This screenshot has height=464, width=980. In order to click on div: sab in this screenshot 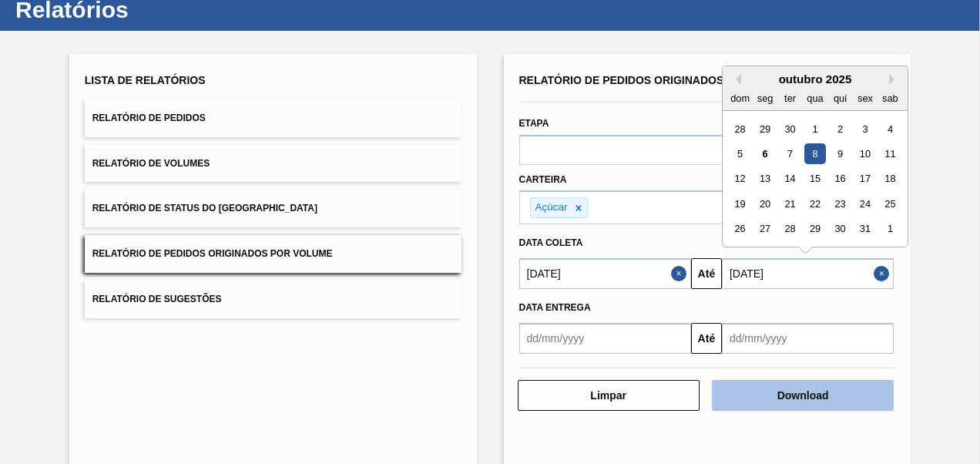, I will do `click(890, 98)`.